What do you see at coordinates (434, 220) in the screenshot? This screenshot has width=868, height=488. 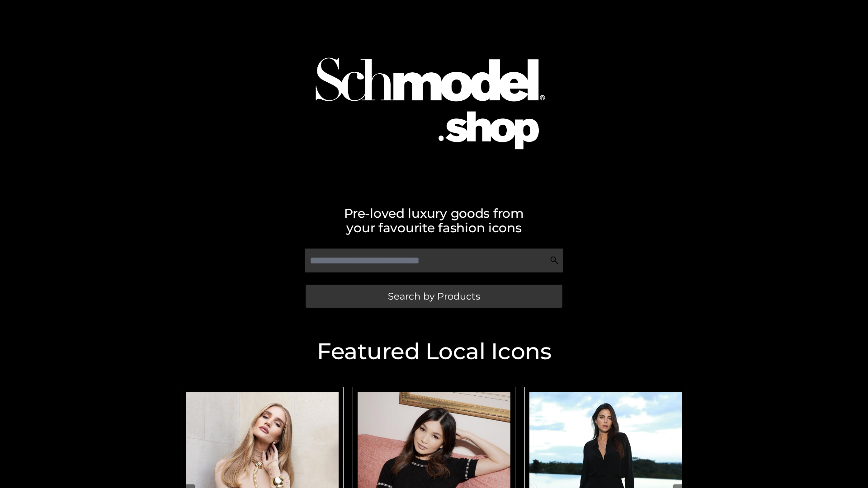 I see `h2: Pre-loved luxury goods from your favourite fashion icons` at bounding box center [434, 220].